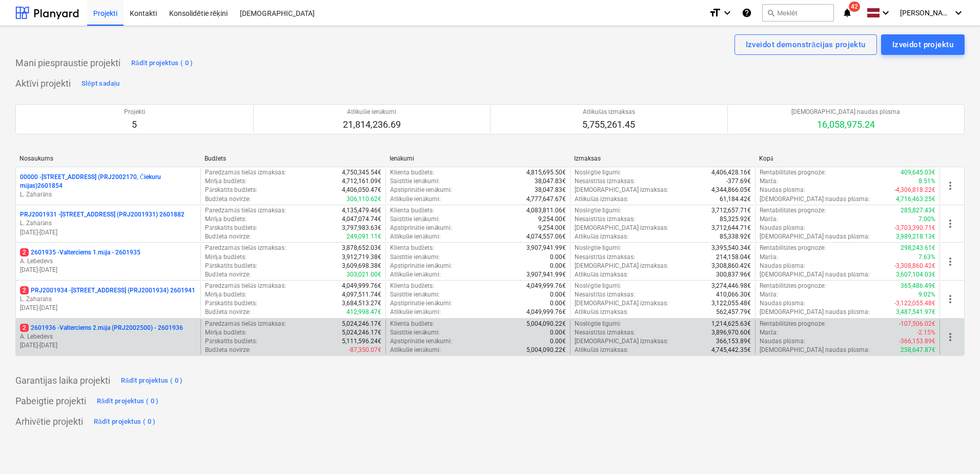 Image resolution: width=980 pixels, height=474 pixels. I want to click on p: Projekti, so click(134, 112).